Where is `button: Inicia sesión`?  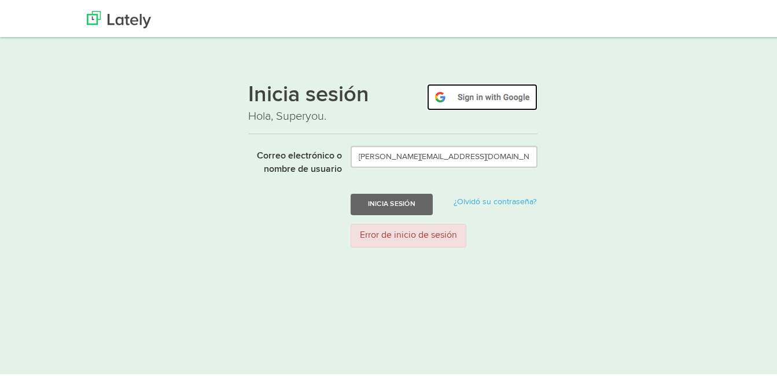
button: Inicia sesión is located at coordinates (392, 202).